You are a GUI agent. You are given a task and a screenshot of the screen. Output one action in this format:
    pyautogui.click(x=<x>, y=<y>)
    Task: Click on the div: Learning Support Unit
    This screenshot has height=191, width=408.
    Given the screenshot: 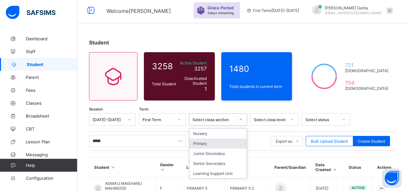 What is the action you would take?
    pyautogui.click(x=218, y=174)
    